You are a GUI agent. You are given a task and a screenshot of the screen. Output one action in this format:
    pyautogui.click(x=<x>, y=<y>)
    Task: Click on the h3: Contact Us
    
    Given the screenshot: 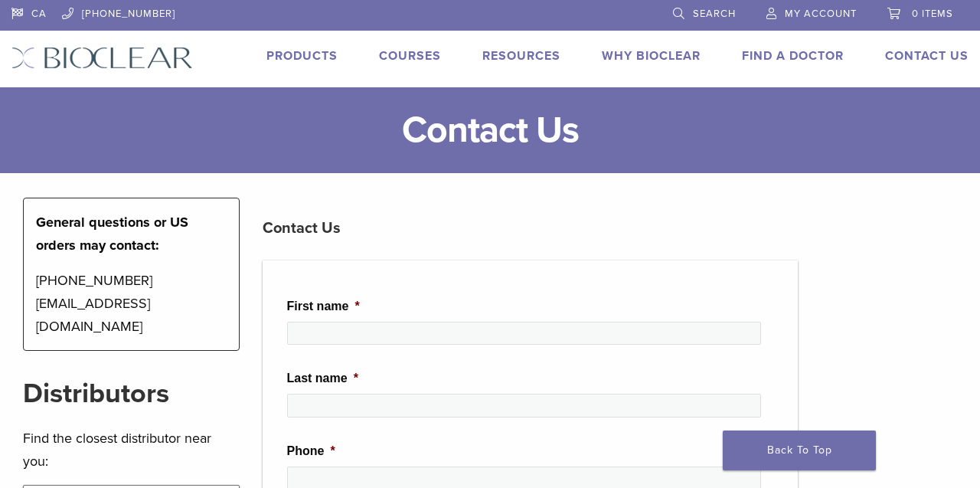 What is the action you would take?
    pyautogui.click(x=530, y=228)
    